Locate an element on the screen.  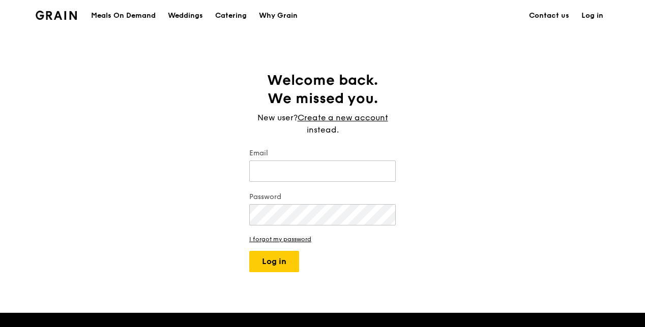
a: I forgot my password is located at coordinates (322, 239).